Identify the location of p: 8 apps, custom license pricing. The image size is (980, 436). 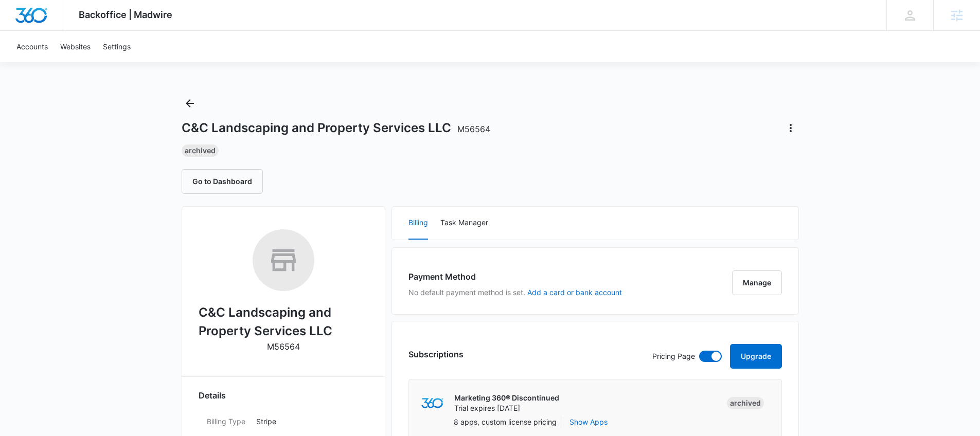
(505, 422).